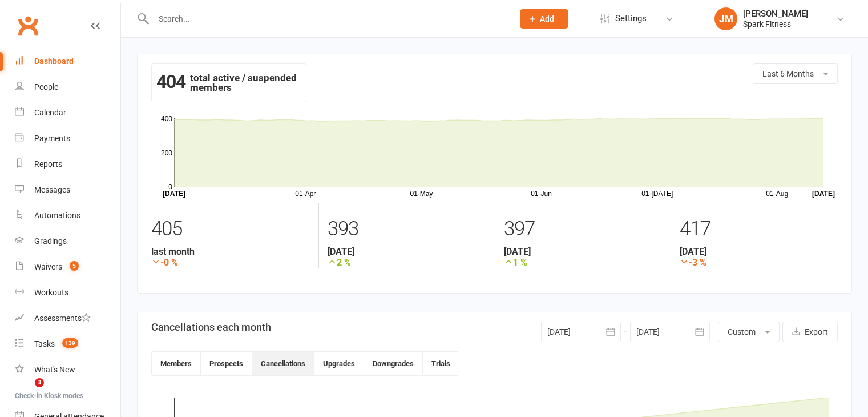 This screenshot has width=868, height=417. I want to click on a: Tasks 139, so click(67, 344).